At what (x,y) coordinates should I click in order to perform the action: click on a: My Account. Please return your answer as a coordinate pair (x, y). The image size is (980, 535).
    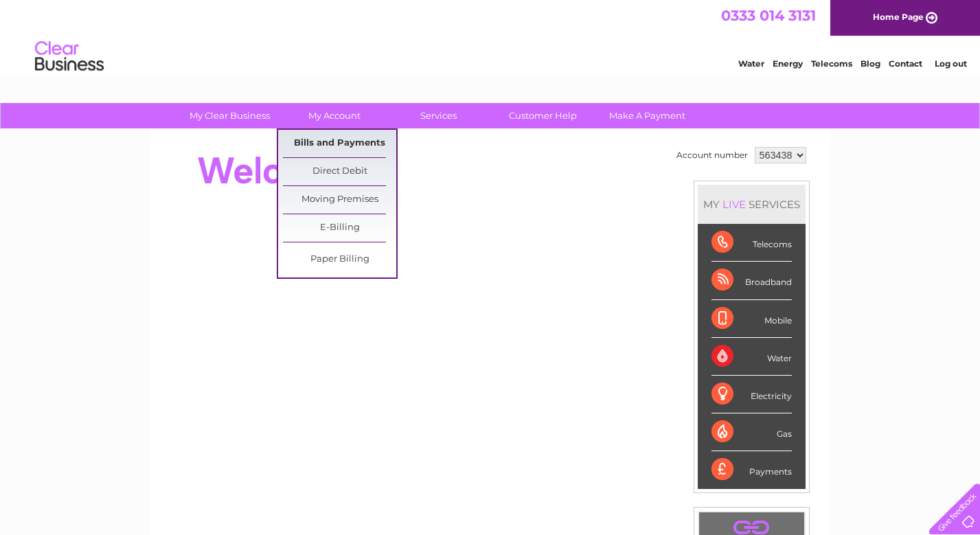
    Looking at the image, I should click on (334, 115).